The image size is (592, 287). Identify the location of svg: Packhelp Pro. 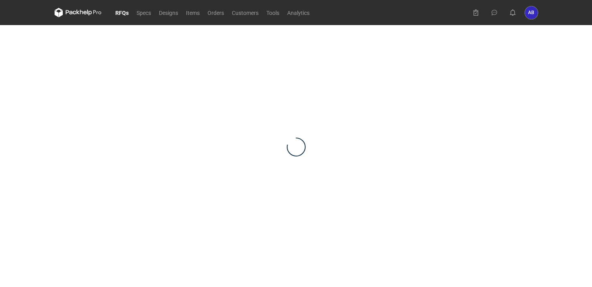
(78, 13).